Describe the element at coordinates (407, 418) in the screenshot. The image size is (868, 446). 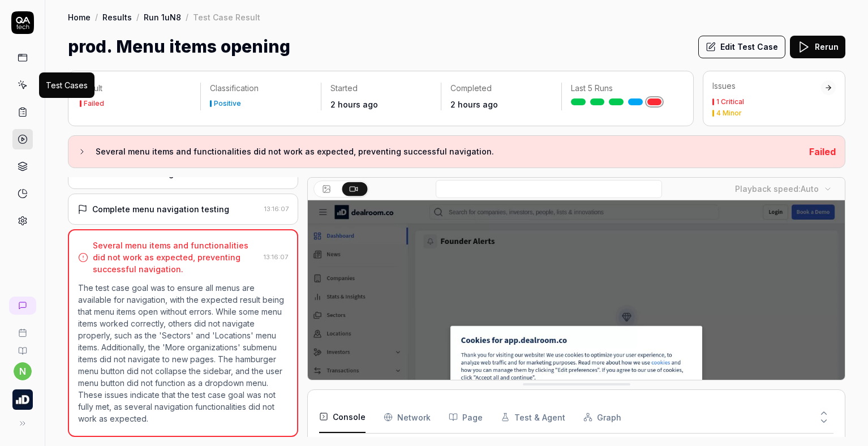
I see `button: Network` at that location.